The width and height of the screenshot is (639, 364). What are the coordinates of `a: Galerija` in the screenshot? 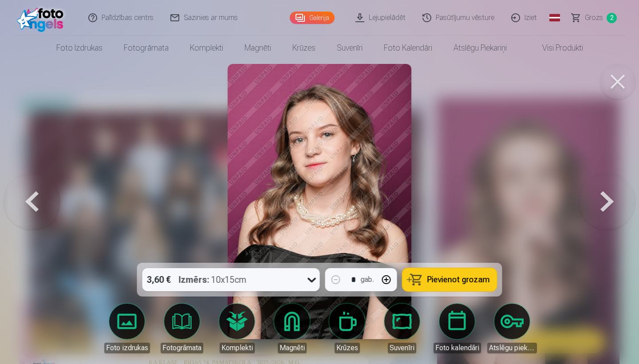 It's located at (312, 18).